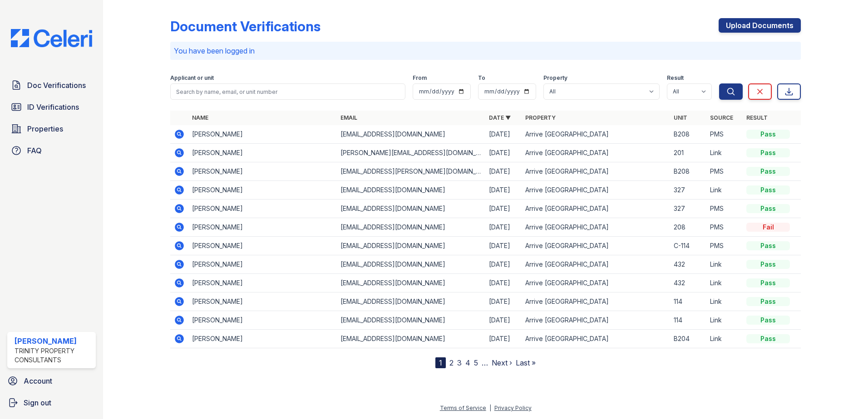 The height and width of the screenshot is (419, 868). Describe the element at coordinates (51, 402) in the screenshot. I see `button: Sign out` at that location.